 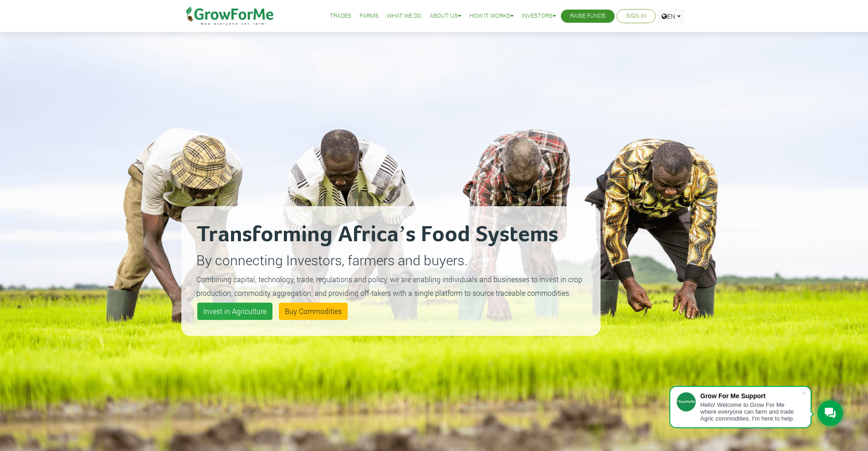 I want to click on a: Investors, so click(x=538, y=16).